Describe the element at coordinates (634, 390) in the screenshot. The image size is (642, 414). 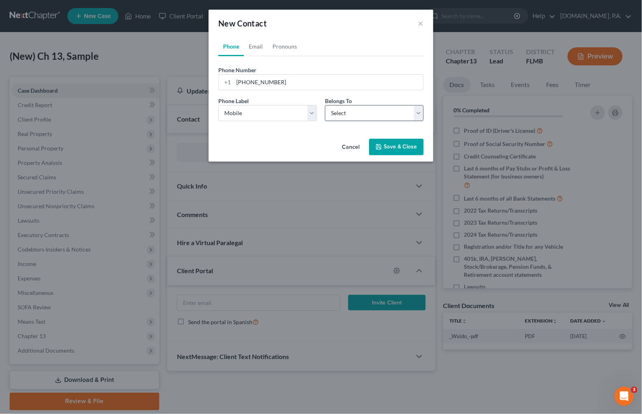
I see `span: 3` at that location.